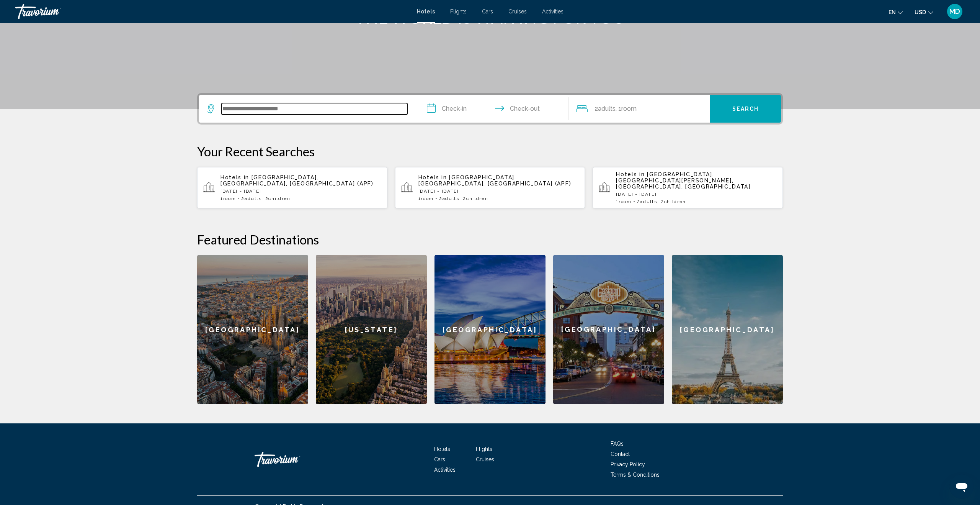  What do you see at coordinates (635, 474) in the screenshot?
I see `span: Terms & Conditions` at bounding box center [635, 474].